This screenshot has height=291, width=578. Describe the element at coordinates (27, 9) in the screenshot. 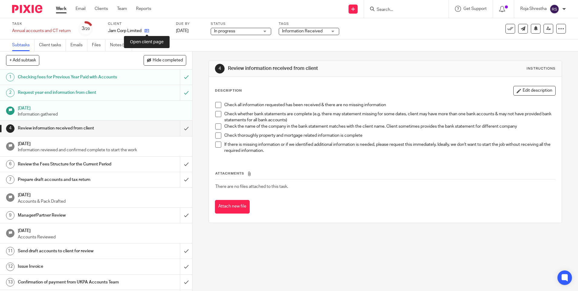

I see `img: Pixie` at that location.